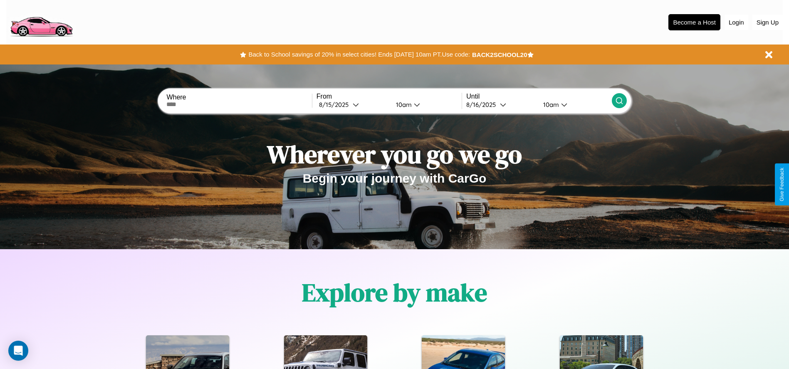 This screenshot has width=789, height=369. I want to click on div: Give Feedback, so click(782, 184).